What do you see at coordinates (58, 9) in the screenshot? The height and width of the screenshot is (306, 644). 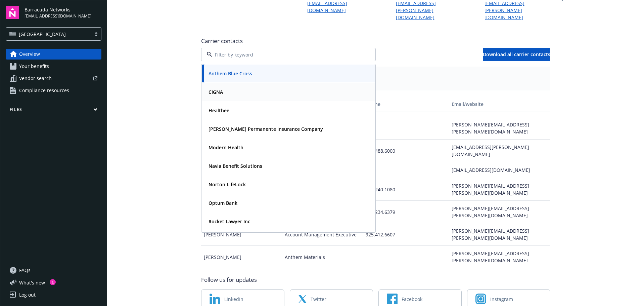 I see `span: Barracuda Networks` at bounding box center [58, 9].